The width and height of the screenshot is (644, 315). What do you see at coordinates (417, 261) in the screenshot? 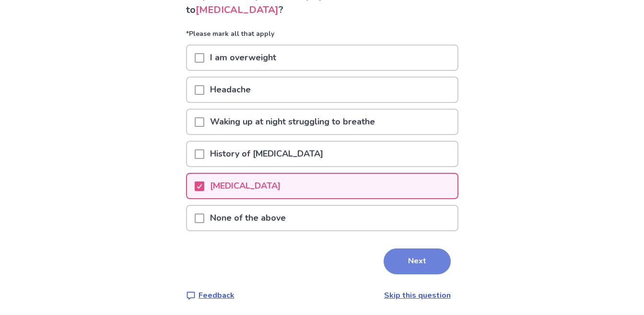
I see `button: Next` at bounding box center [417, 261].